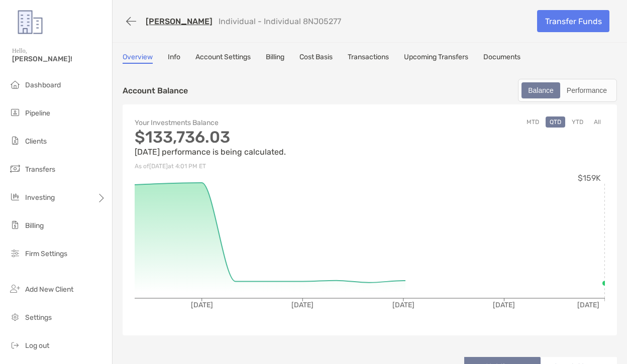 The image size is (627, 364). I want to click on div: Performance, so click(587, 90).